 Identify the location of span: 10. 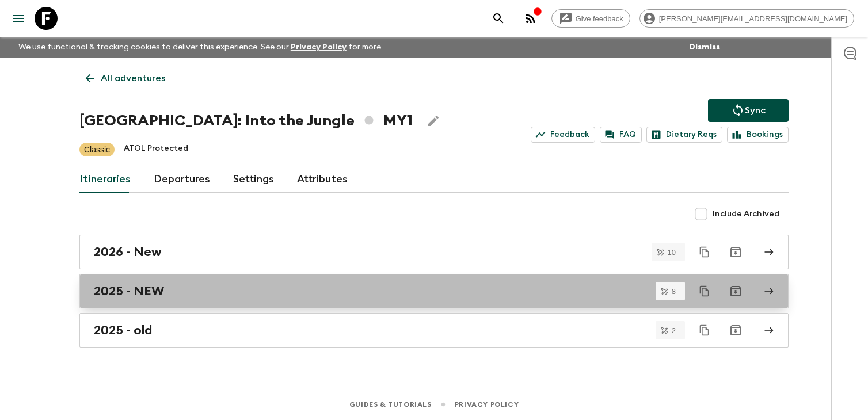
(672, 252).